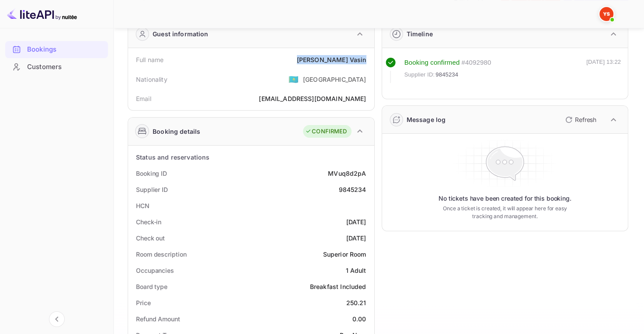 The width and height of the screenshot is (644, 334). Describe the element at coordinates (56, 67) in the screenshot. I see `div: Customers` at that location.